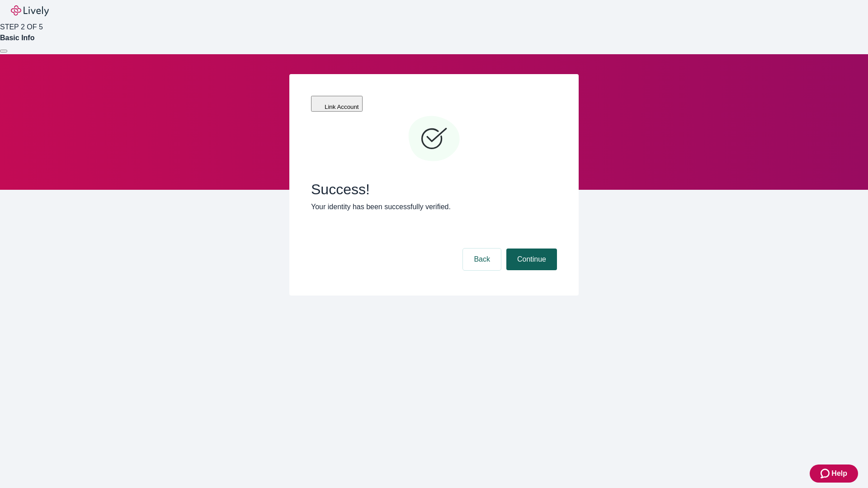  I want to click on button: Continue, so click(531, 260).